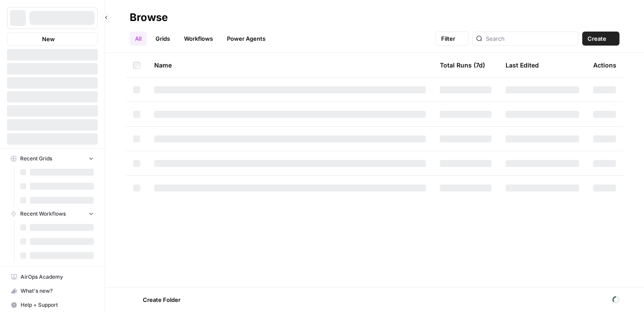 This screenshot has height=312, width=644. I want to click on span: Recent Grids, so click(36, 158).